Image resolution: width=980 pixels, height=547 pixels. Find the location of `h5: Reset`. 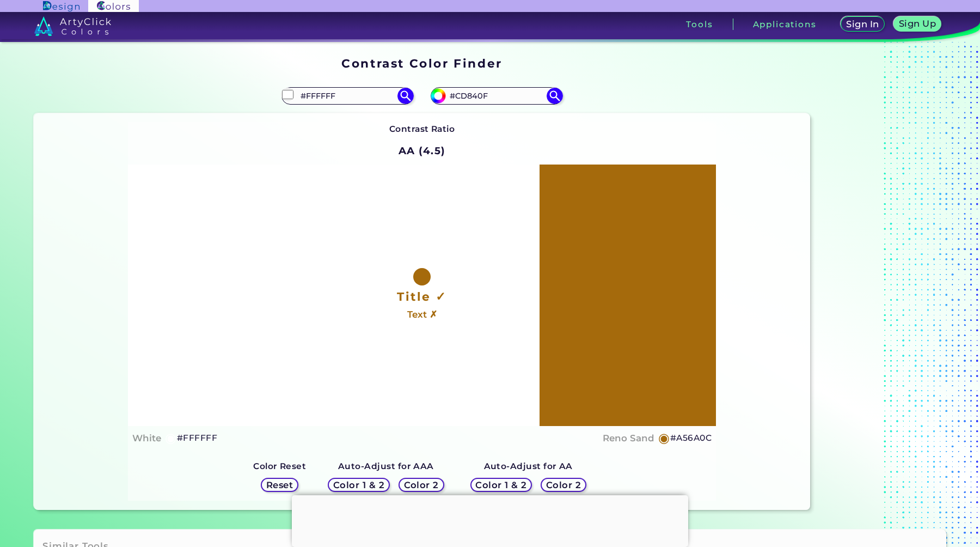

h5: Reset is located at coordinates (280, 485).